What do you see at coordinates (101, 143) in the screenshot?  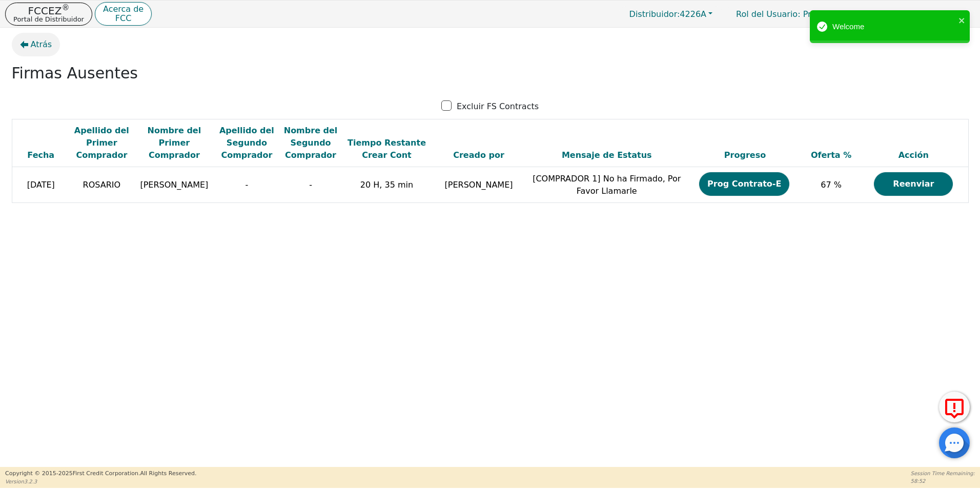 I see `div: Apellido del Primer Comprador` at bounding box center [101, 143].